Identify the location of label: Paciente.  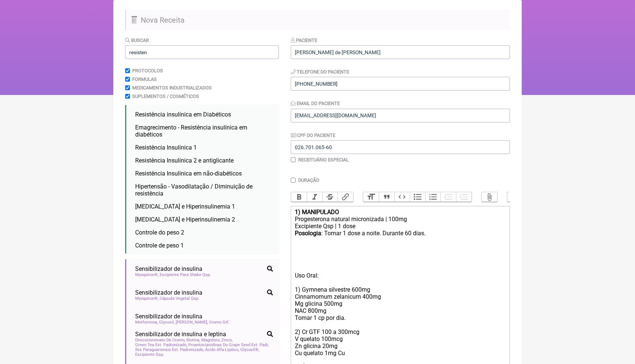
(304, 40).